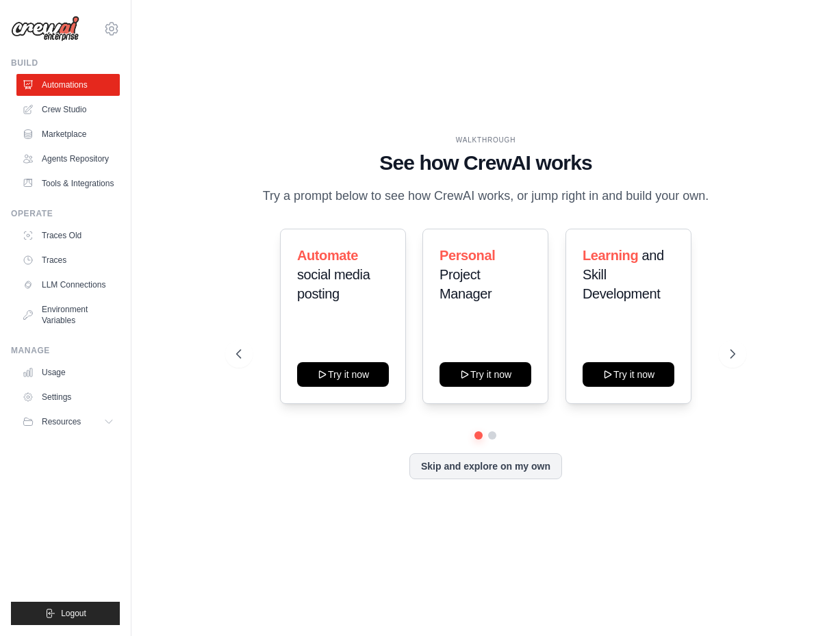 This screenshot has width=840, height=636. Describe the element at coordinates (65, 214) in the screenshot. I see `div: Operate` at that location.